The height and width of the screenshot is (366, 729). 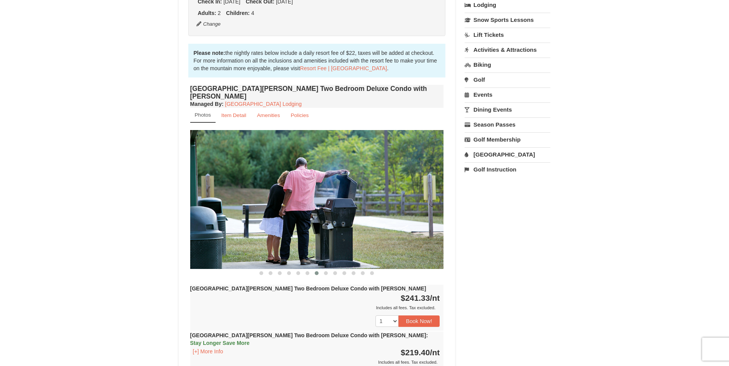 I want to click on span: Managed By, so click(x=206, y=104).